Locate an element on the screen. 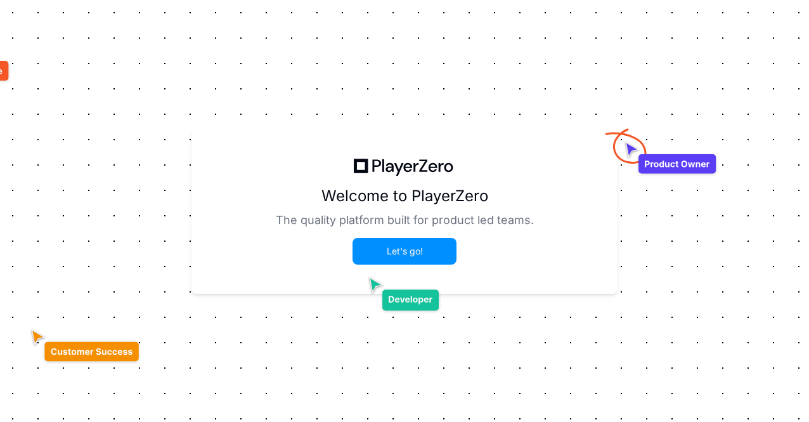  button: Let's go! is located at coordinates (404, 251).